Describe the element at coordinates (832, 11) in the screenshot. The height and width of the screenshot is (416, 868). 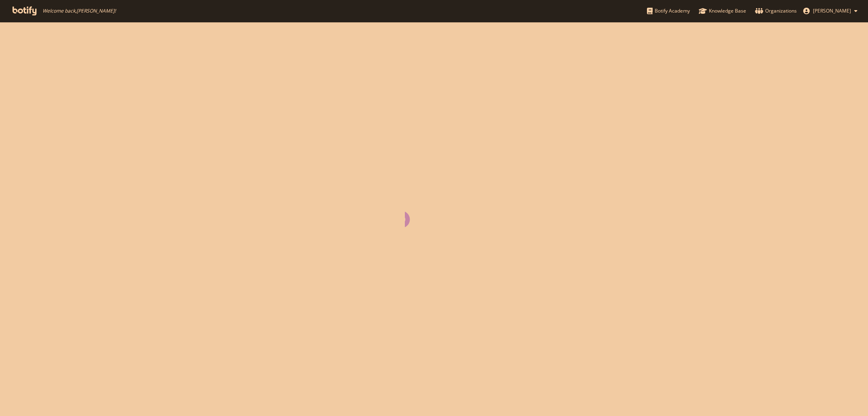
I see `span: Sabrina Colmant` at that location.